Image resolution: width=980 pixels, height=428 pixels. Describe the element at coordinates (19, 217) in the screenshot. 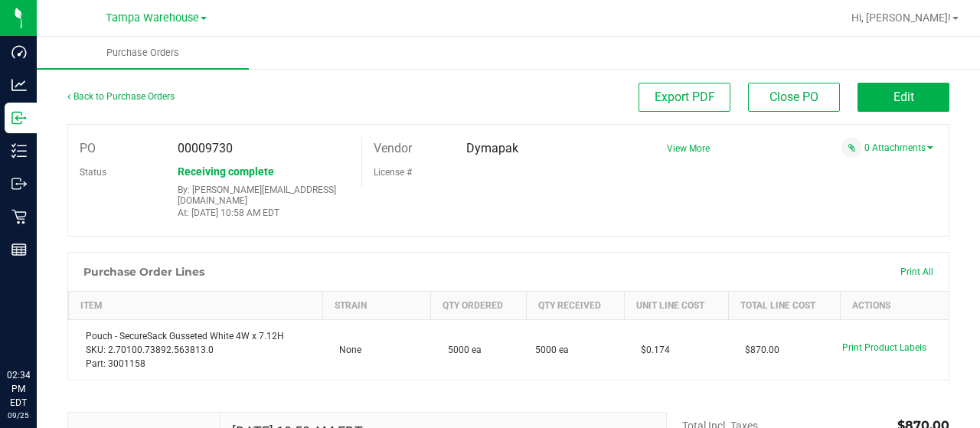

I see `inline-svg: Retail` at that location.